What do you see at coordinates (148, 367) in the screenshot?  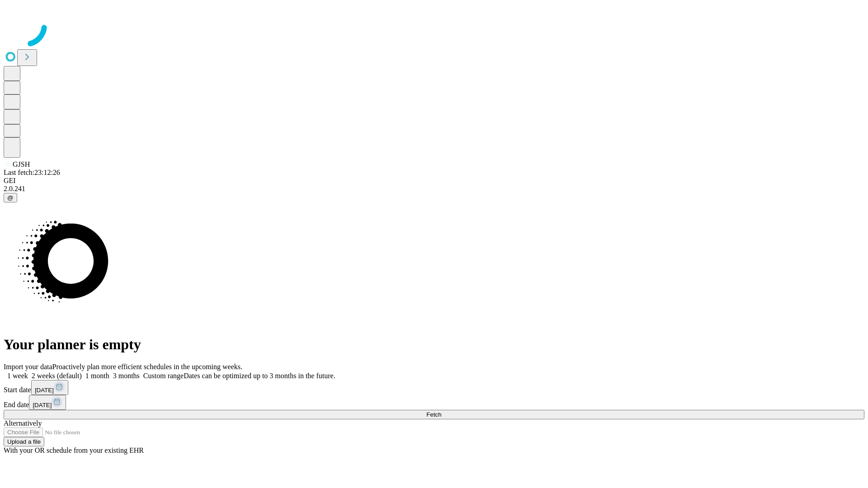 I see `span: Proactively plan more efficient schedules in the upcoming weeks.` at bounding box center [148, 367].